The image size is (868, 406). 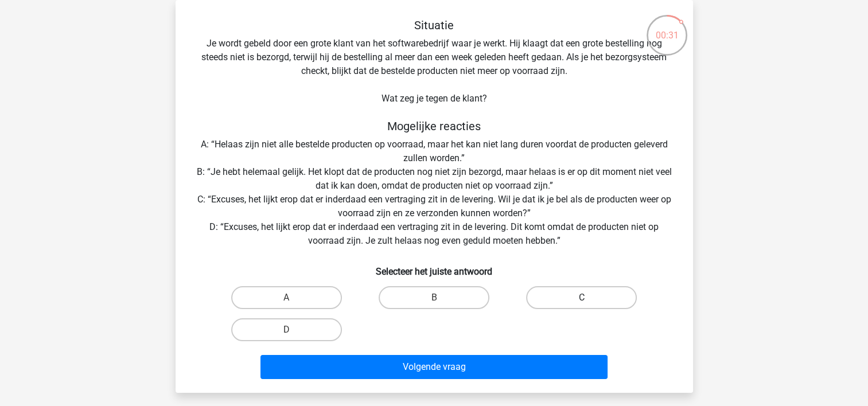 I want to click on label: C, so click(x=581, y=298).